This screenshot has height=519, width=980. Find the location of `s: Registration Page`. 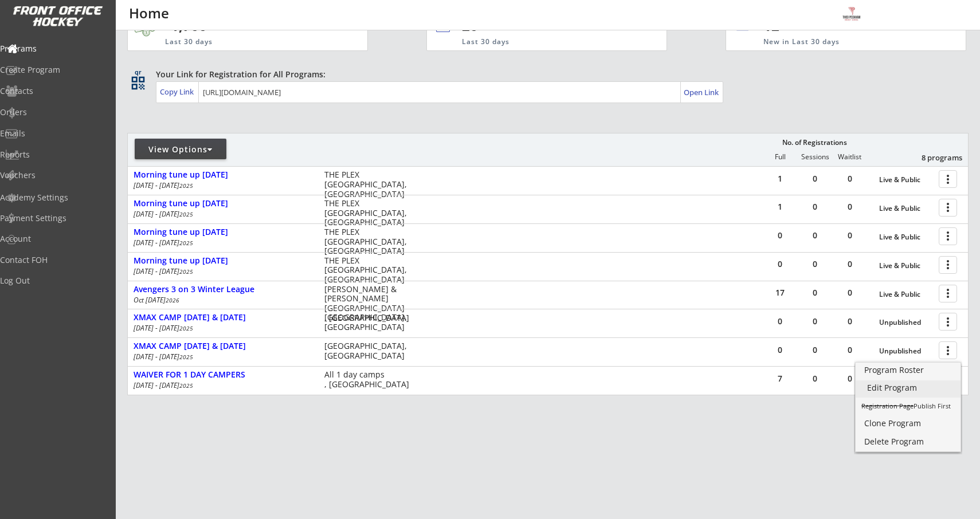

s: Registration Page is located at coordinates (887, 406).